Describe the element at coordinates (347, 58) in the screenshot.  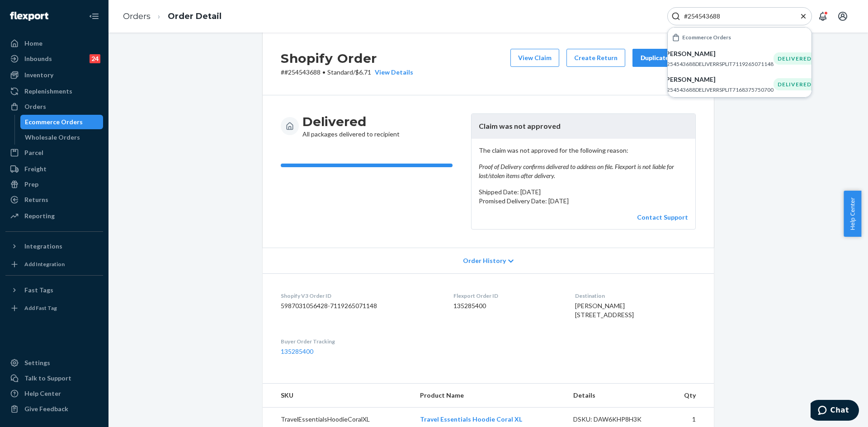
I see `h2: Shopify Order` at that location.